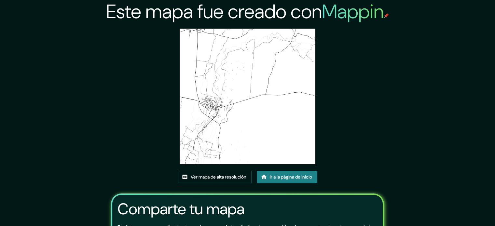  I want to click on font: Ir a la página de inicio, so click(291, 177).